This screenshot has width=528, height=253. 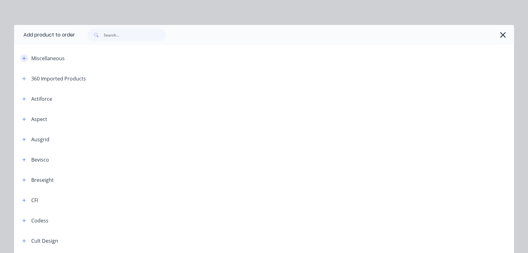 What do you see at coordinates (35, 201) in the screenshot?
I see `div: CFI` at bounding box center [35, 201].